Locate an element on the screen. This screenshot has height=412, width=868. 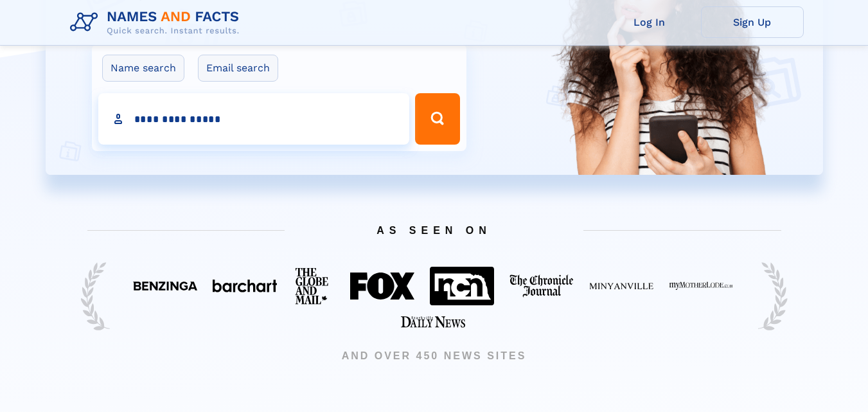
img: Featured on The Globe And Mail is located at coordinates (314, 286).